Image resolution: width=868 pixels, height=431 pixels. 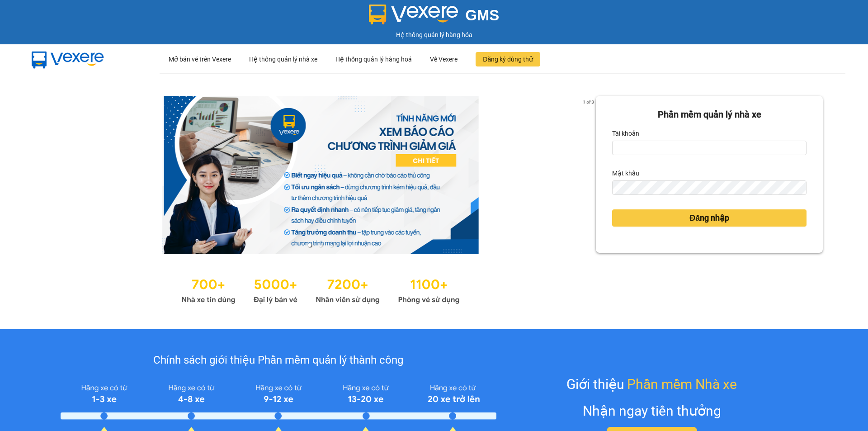 What do you see at coordinates (626, 174) in the screenshot?
I see `label: Mật khẩu` at bounding box center [626, 174].